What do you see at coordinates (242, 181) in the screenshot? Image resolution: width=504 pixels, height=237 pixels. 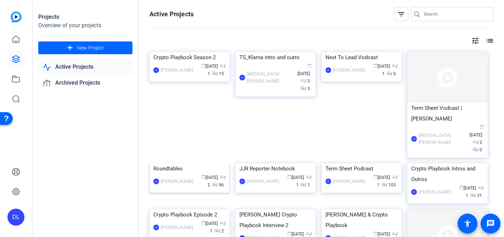 I see `div: AB` at bounding box center [242, 181].